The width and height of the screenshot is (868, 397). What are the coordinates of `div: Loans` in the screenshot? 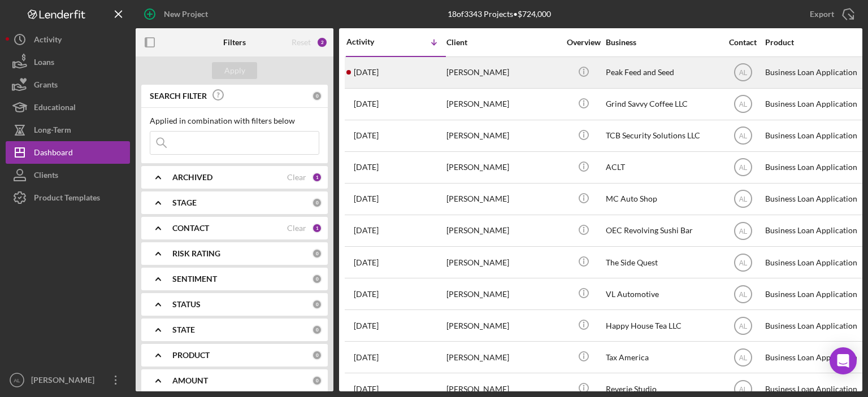 It's located at (44, 63).